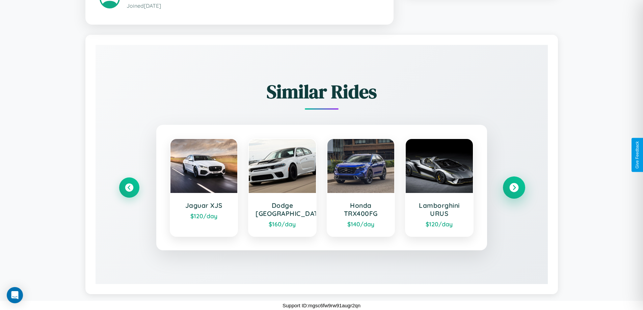 Image resolution: width=643 pixels, height=310 pixels. What do you see at coordinates (322, 92) in the screenshot?
I see `h2: Similar Rides` at bounding box center [322, 92].